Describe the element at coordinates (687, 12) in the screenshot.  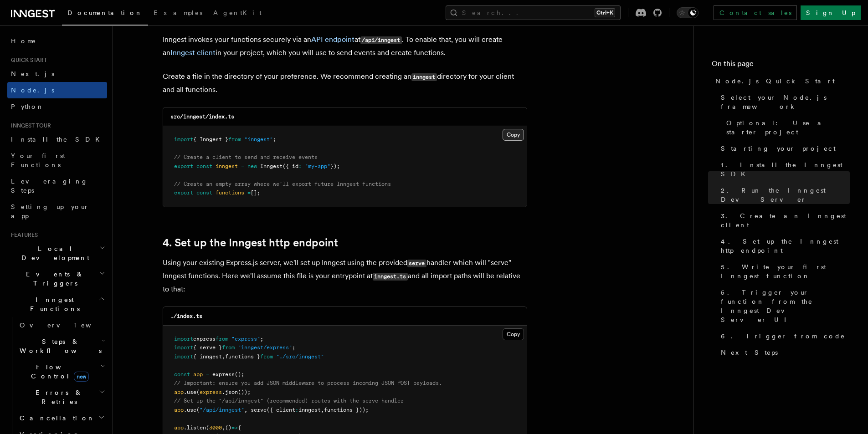
I see `button: Toggle dark mode` at that location.